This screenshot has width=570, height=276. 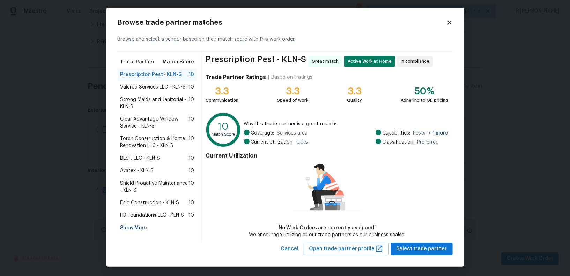 I want to click on div: Adhering to OD pricing, so click(x=425, y=100).